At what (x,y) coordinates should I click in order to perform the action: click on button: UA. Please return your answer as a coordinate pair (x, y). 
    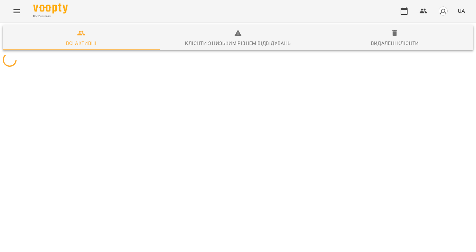
    Looking at the image, I should click on (461, 11).